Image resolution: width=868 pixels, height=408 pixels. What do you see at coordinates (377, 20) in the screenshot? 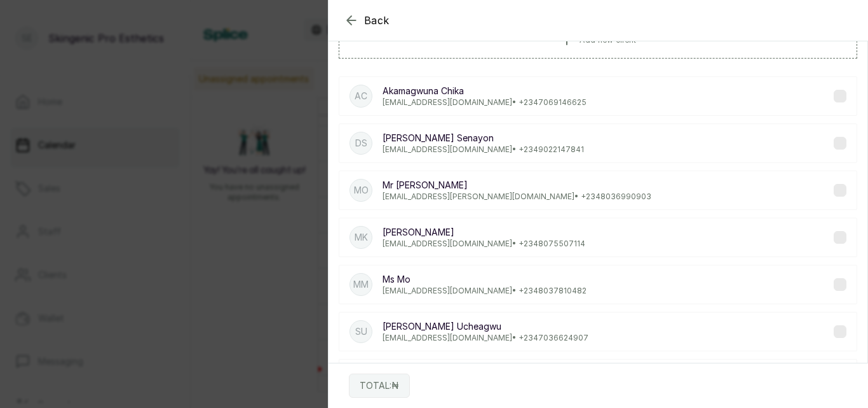
I see `span: Back` at bounding box center [377, 20].